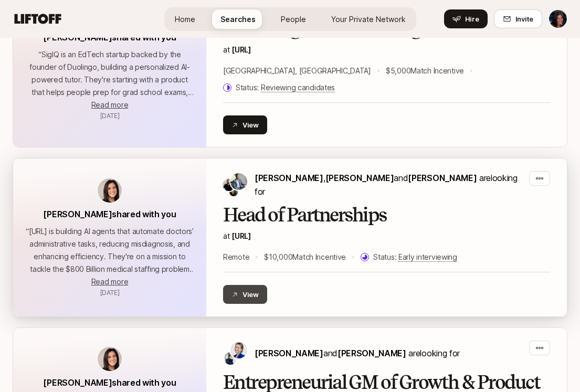  Describe the element at coordinates (229, 185) in the screenshot. I see `img: Michael Tannenbaum` at that location.